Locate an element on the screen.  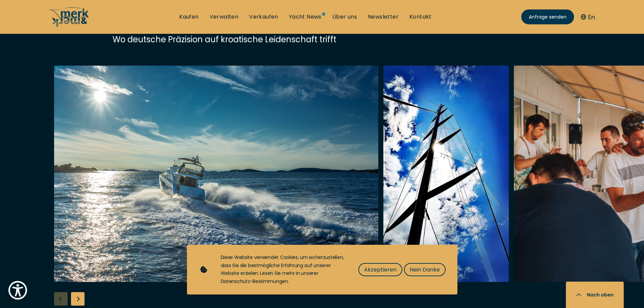
button: En is located at coordinates (588, 17).